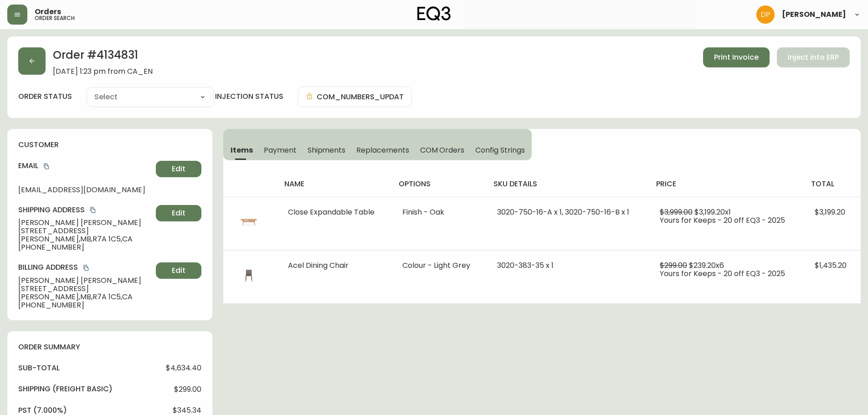  What do you see at coordinates (280, 150) in the screenshot?
I see `span: Payment` at bounding box center [280, 150].